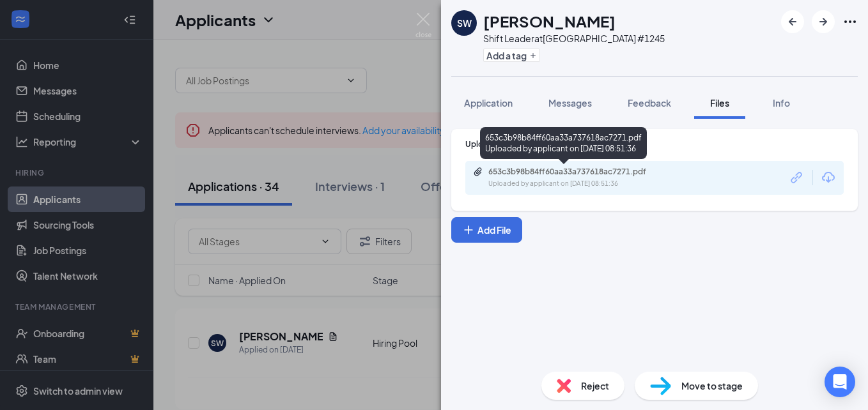 This screenshot has width=868, height=410. I want to click on span: Files, so click(719, 103).